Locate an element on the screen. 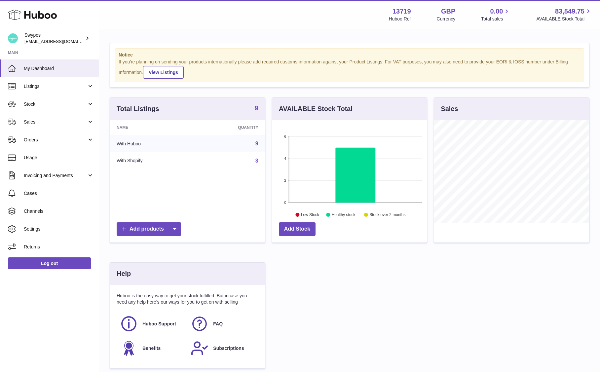  span: Orders is located at coordinates (55, 140).